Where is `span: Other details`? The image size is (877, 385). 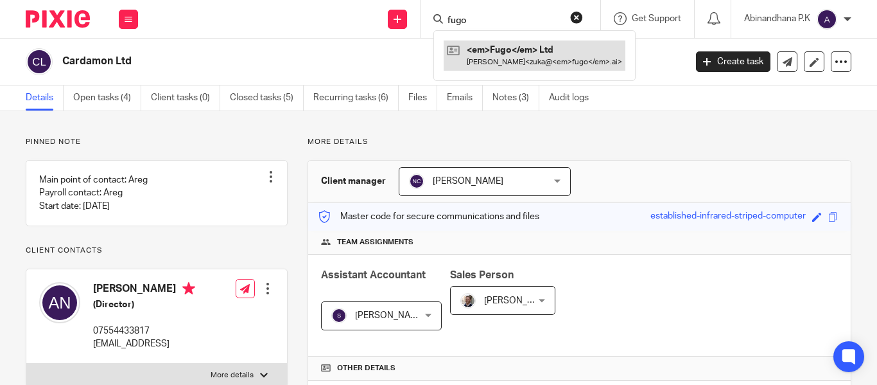
span: Other details is located at coordinates (366, 368).